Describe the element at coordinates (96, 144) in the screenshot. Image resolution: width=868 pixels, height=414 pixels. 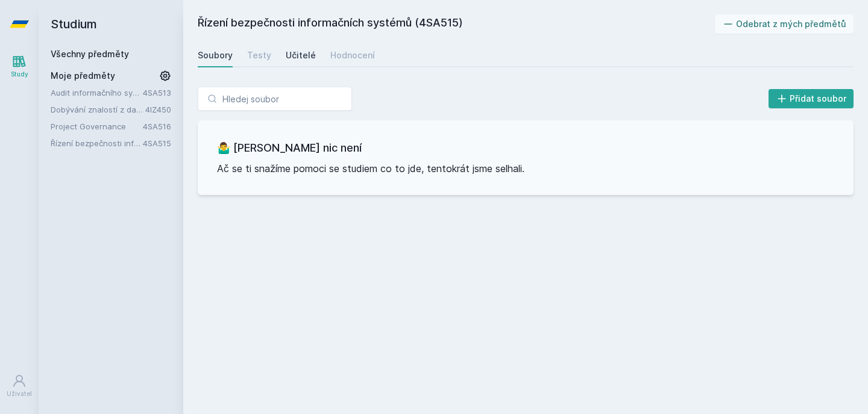
I see `a: Řízení bezpečnosti informačních systémů` at that location.